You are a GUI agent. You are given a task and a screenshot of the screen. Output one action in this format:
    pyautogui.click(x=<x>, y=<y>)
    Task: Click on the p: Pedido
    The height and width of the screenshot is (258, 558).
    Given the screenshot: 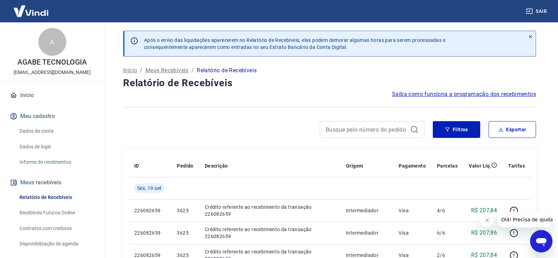 What is the action you would take?
    pyautogui.click(x=185, y=166)
    